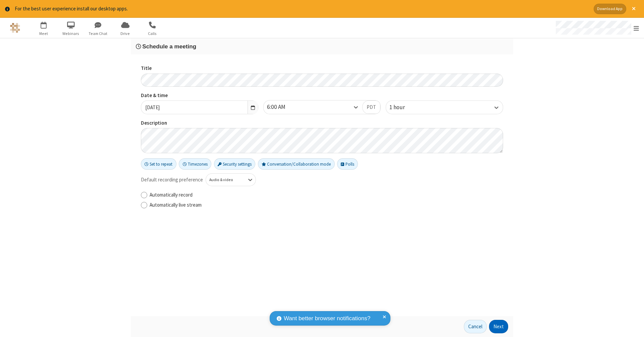  What do you see at coordinates (301, 9) in the screenshot?
I see `div: For the best user experience install our desktop apps.` at bounding box center [301, 9].